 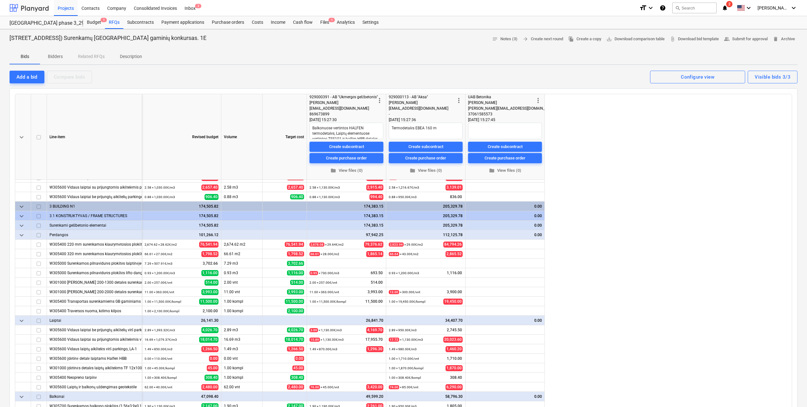 I want to click on span: View files (0), so click(x=425, y=171).